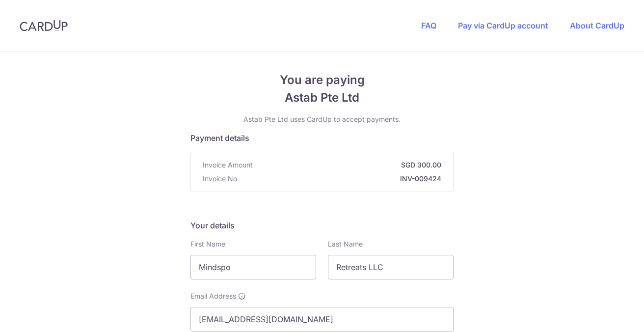 This screenshot has width=644, height=332. What do you see at coordinates (345, 244) in the screenshot?
I see `label: Last Name` at bounding box center [345, 244].